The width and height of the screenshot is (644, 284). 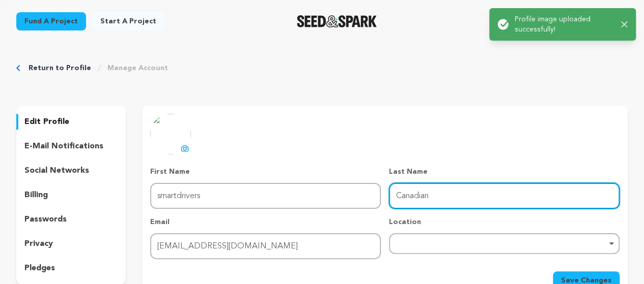 What do you see at coordinates (39, 244) in the screenshot?
I see `p: privacy` at bounding box center [39, 244].